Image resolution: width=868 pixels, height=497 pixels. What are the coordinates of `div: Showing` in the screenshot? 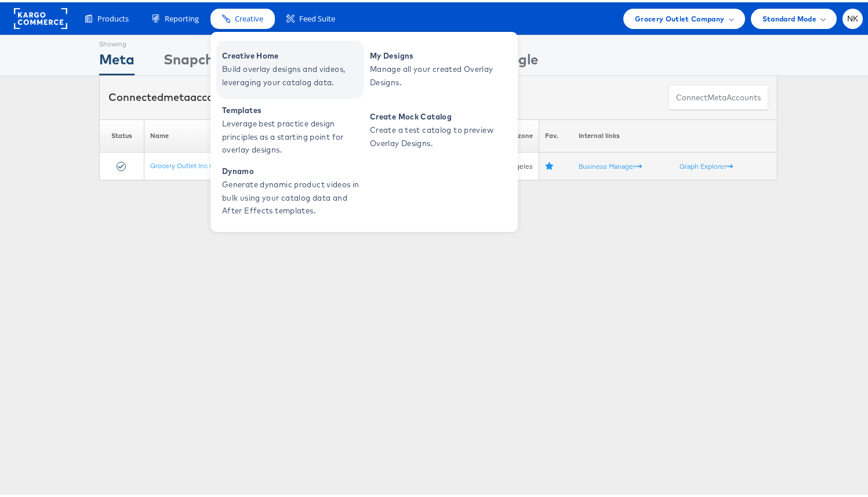 It's located at (116, 40).